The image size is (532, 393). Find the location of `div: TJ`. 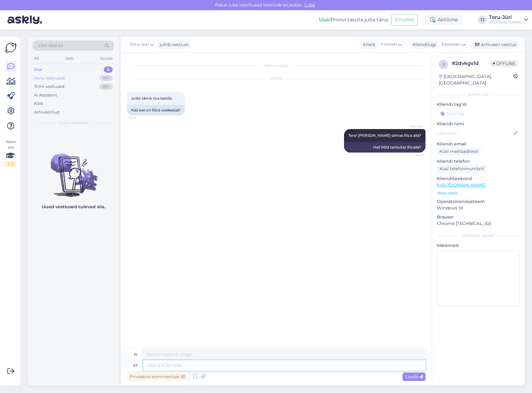

div: TJ is located at coordinates (482, 19).